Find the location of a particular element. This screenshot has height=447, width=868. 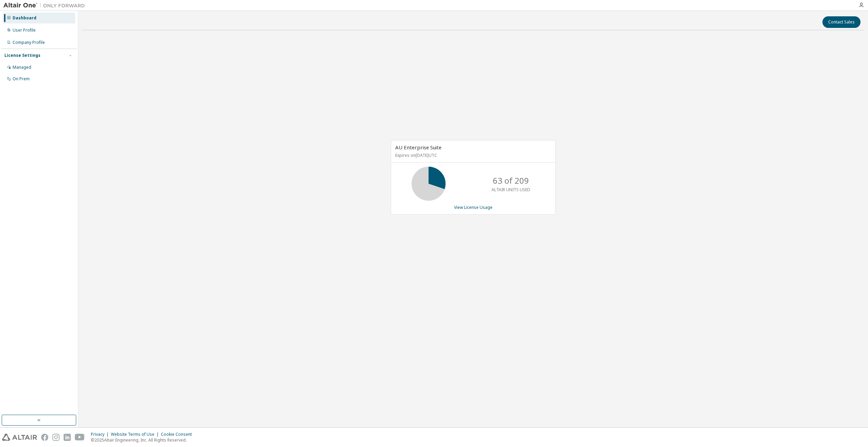

img: linkedin.svg is located at coordinates (67, 438).